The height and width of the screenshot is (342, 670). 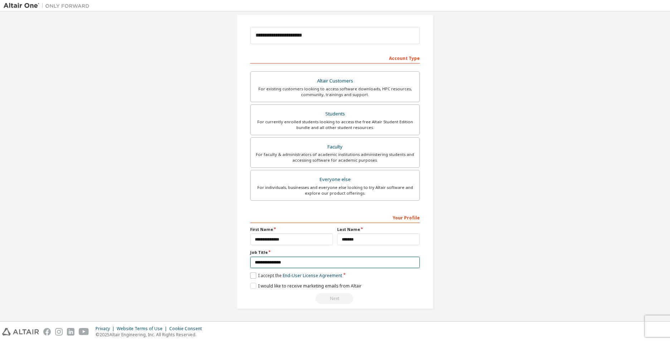 I want to click on div: Read and acccept EULA to continue, so click(x=335, y=298).